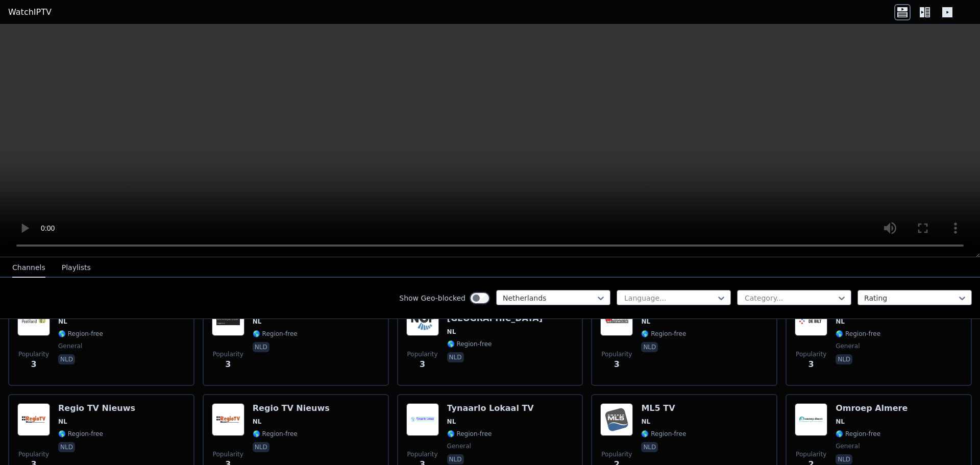 The width and height of the screenshot is (980, 465). Describe the element at coordinates (423, 420) in the screenshot. I see `img: Tynaarlo Lokaal TV` at that location.